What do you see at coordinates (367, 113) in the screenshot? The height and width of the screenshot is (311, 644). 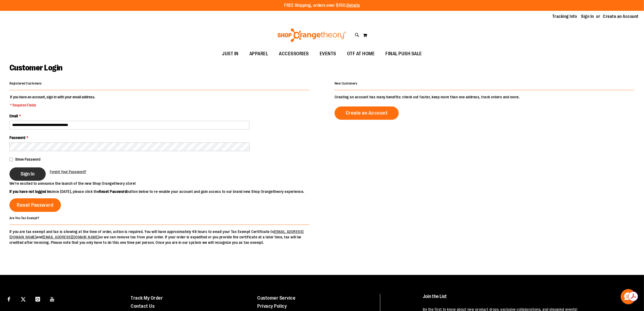 I see `span: Create an Account` at bounding box center [367, 113].